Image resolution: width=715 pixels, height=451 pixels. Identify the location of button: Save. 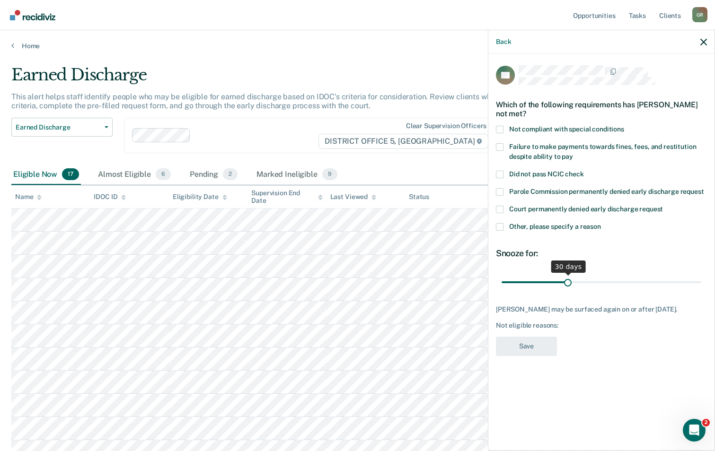
(526, 346).